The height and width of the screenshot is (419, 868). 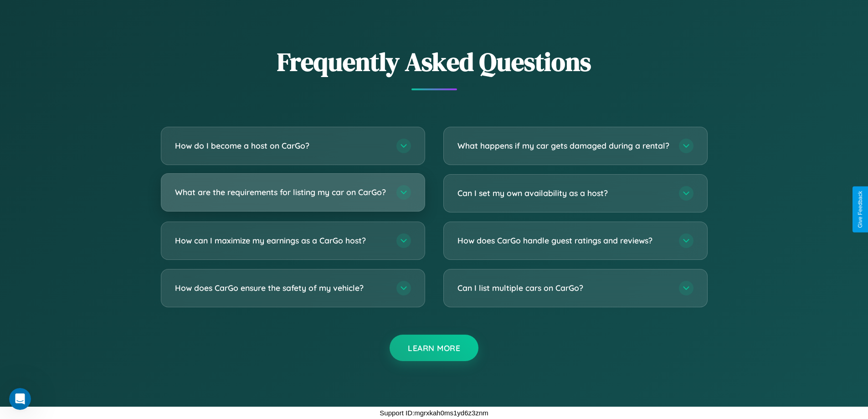 I want to click on h3: Can I set my own availability as a host?, so click(x=564, y=192).